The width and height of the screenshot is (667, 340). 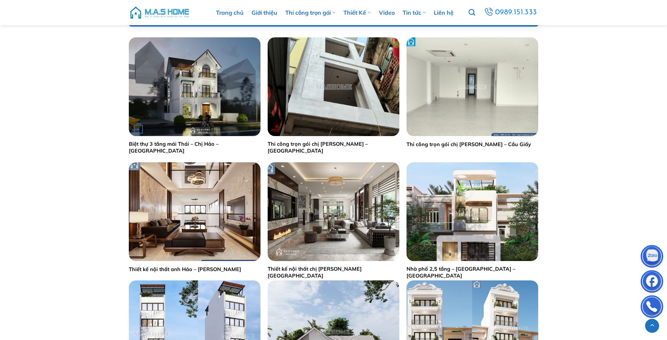 I want to click on a: Video, so click(x=387, y=13).